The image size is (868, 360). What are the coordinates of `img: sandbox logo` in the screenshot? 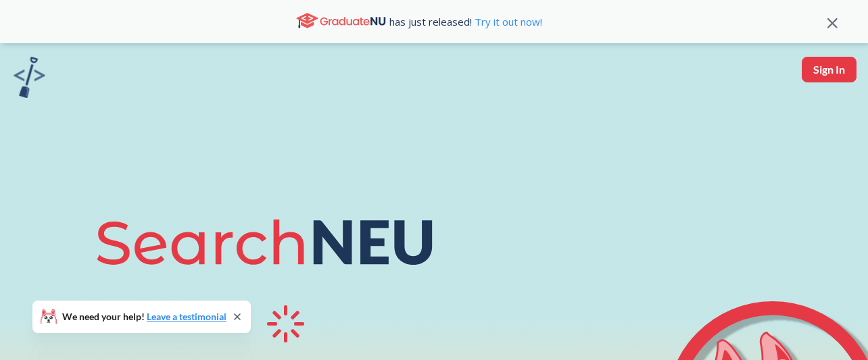 It's located at (29, 77).